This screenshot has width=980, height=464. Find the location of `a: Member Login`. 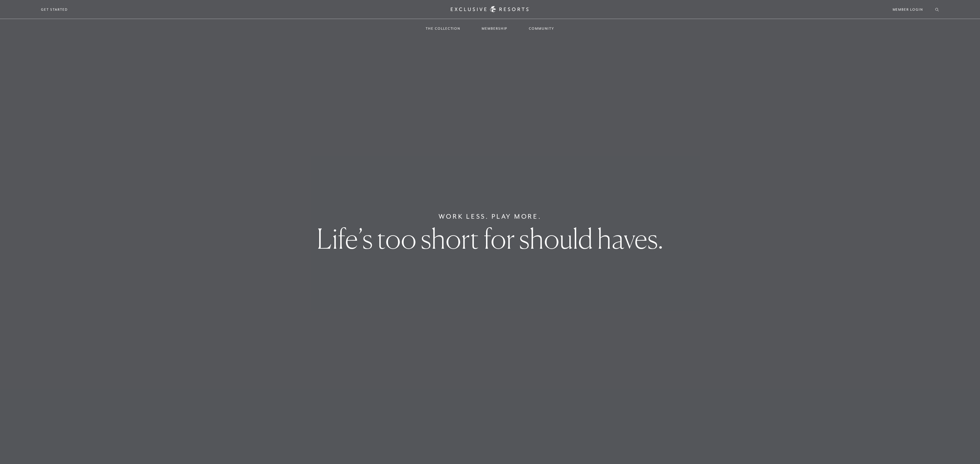

a: Member Login is located at coordinates (908, 10).